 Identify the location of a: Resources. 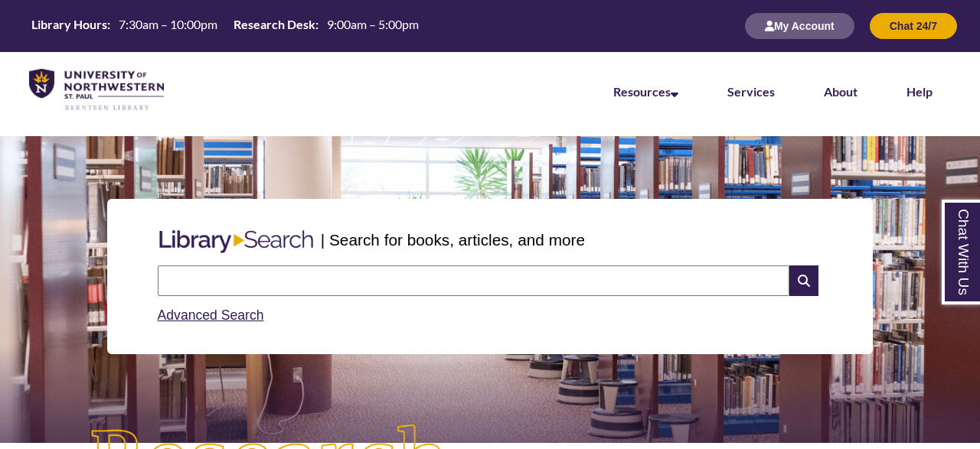
(645, 91).